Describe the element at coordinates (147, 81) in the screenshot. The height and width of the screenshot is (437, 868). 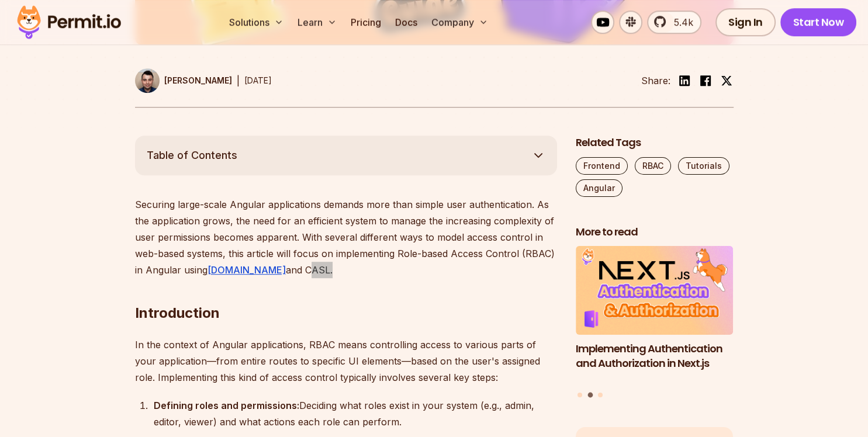
I see `img: Bartosz Pietrucha` at that location.